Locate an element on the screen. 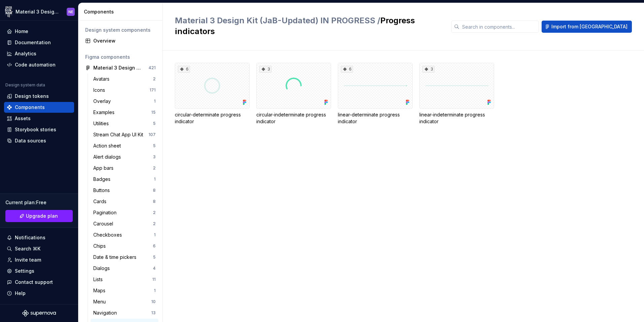 The image size is (644, 322). div: Assets is located at coordinates (22, 118).